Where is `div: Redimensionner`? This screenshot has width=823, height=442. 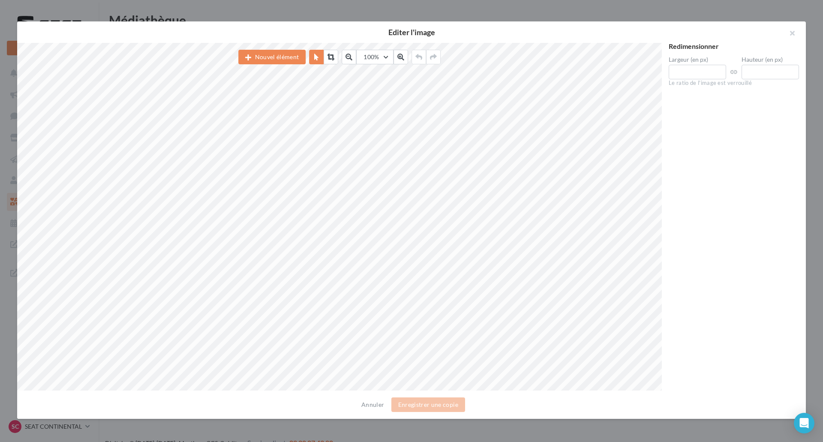 div: Redimensionner is located at coordinates (734, 46).